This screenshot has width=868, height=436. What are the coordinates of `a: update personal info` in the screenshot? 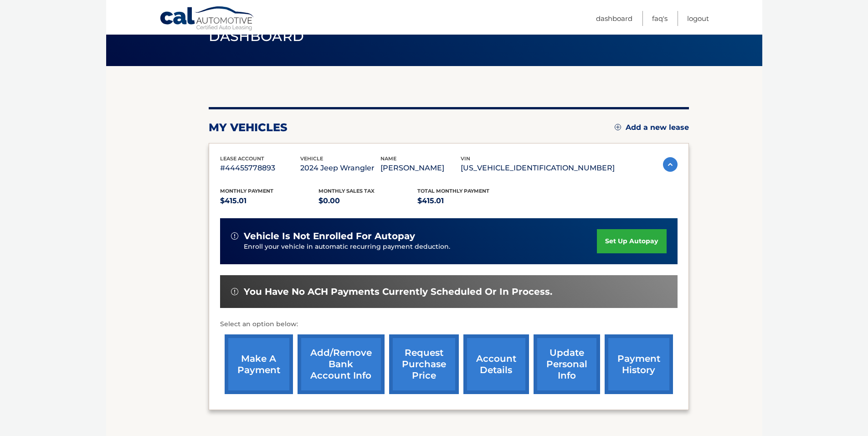 It's located at (567, 364).